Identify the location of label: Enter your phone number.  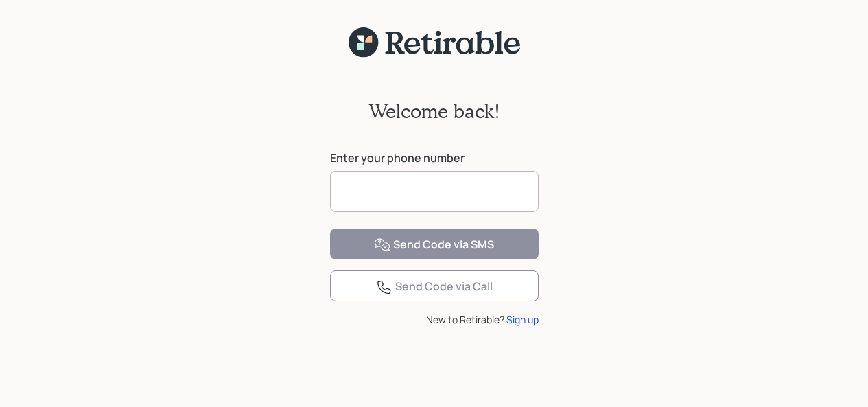
(434, 158).